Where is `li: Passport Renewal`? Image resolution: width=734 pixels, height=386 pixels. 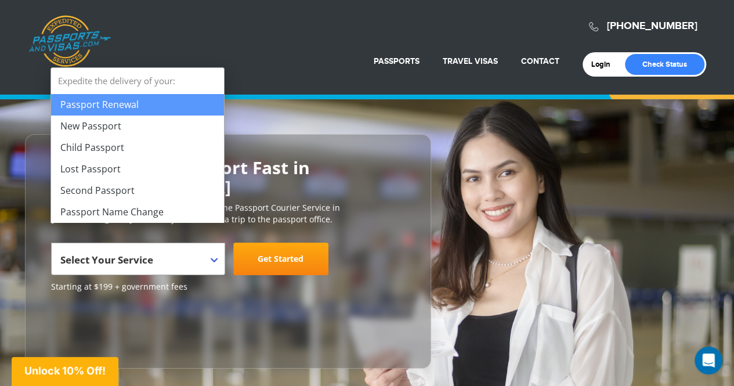
li: Passport Renewal is located at coordinates (138, 105).